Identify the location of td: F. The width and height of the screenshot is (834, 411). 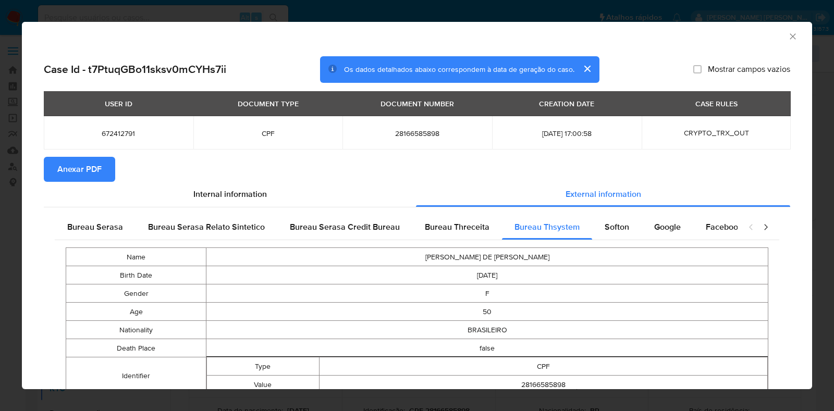
(487, 293).